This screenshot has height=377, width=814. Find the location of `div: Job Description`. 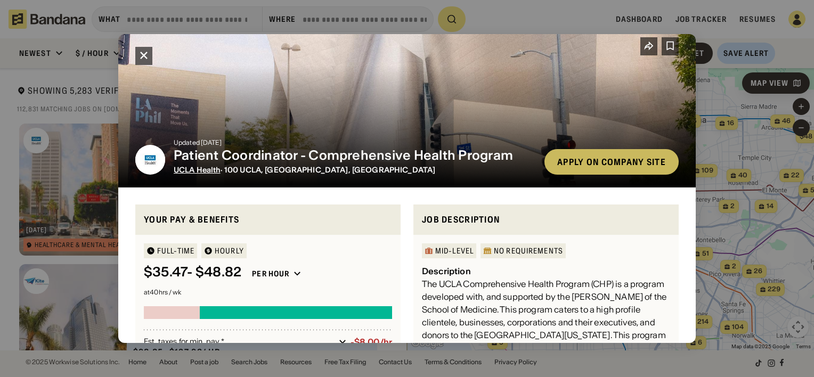

div: Job Description is located at coordinates (546, 219).